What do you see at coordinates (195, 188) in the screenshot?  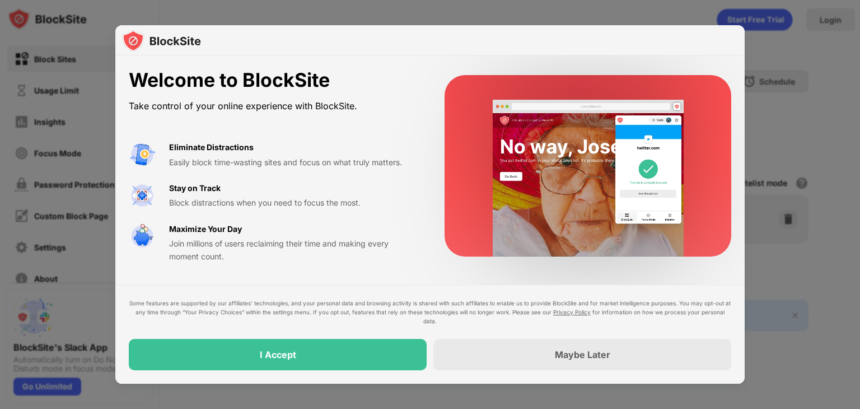 I see `div: Stay on Track` at bounding box center [195, 188].